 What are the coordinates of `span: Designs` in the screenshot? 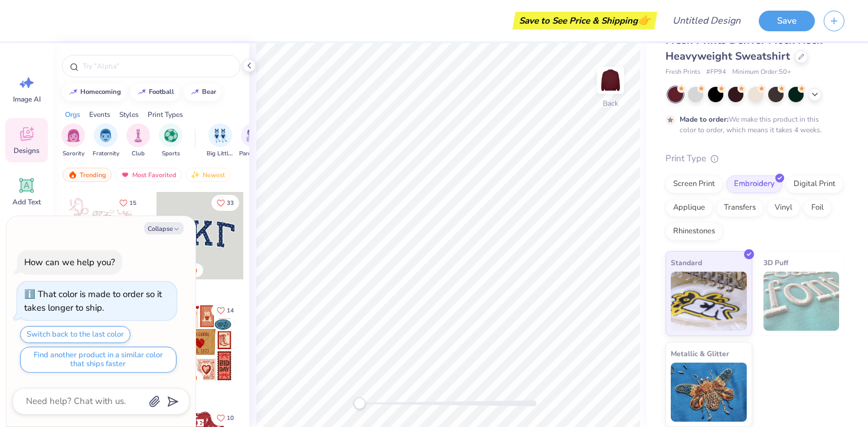 It's located at (26, 151).